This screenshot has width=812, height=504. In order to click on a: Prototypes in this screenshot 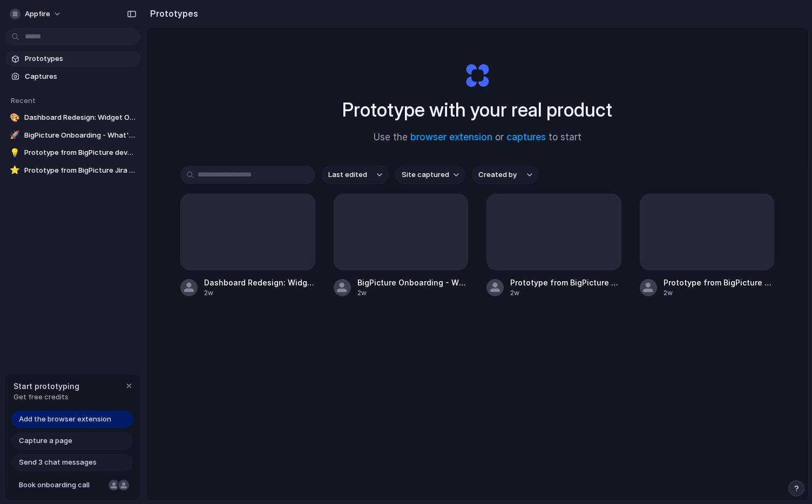, I will do `click(73, 58)`.